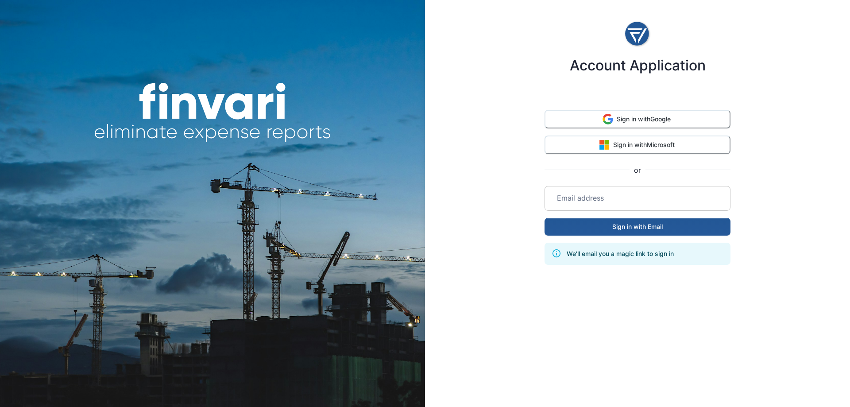  I want to click on img: finvari headline, so click(212, 113).